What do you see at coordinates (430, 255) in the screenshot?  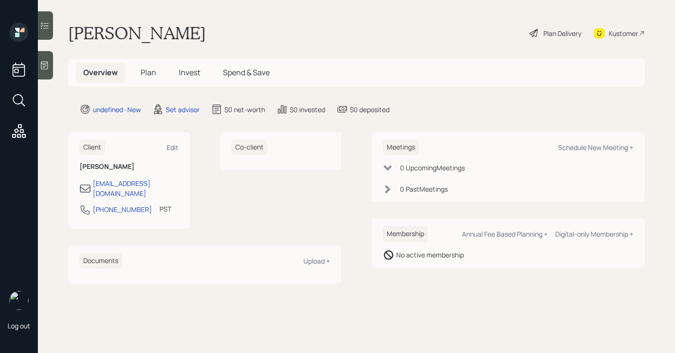 I see `div: No active membership` at bounding box center [430, 255].